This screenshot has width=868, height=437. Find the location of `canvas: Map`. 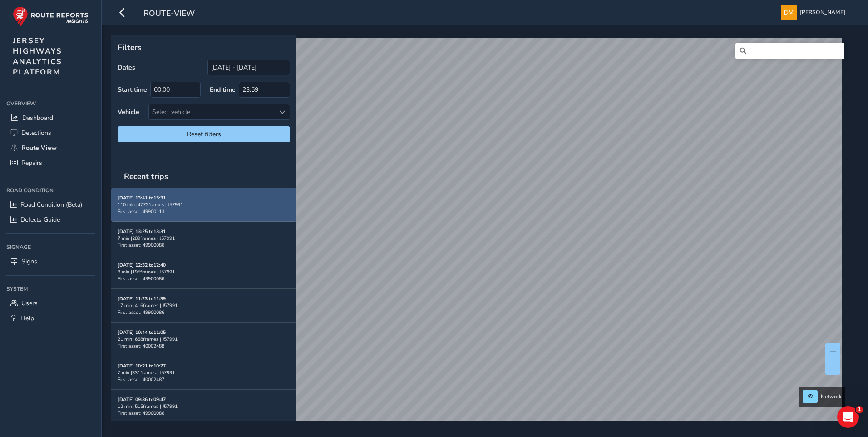

canvas: Map is located at coordinates (478, 235).